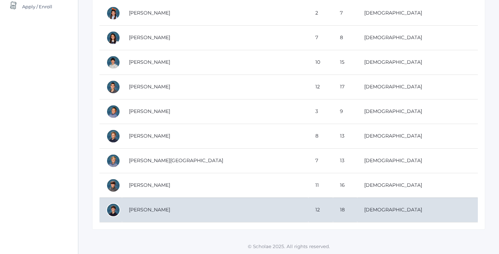  Describe the element at coordinates (113, 38) in the screenshot. I see `div: Juliana Benson` at that location.